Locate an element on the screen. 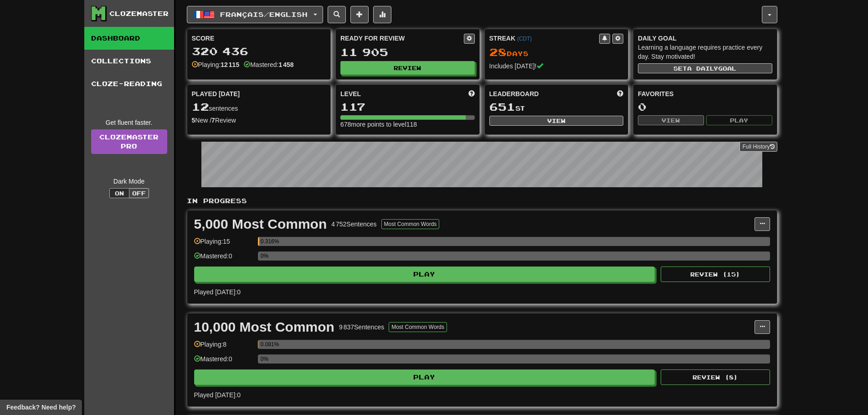 This screenshot has height=415, width=868. span: This week in points, UTC is located at coordinates (620, 94).